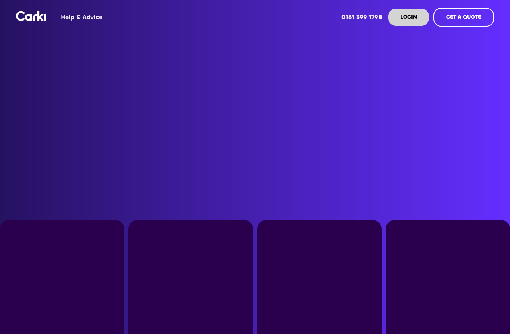  Describe the element at coordinates (464, 17) in the screenshot. I see `a: GET A QUOTE` at that location.